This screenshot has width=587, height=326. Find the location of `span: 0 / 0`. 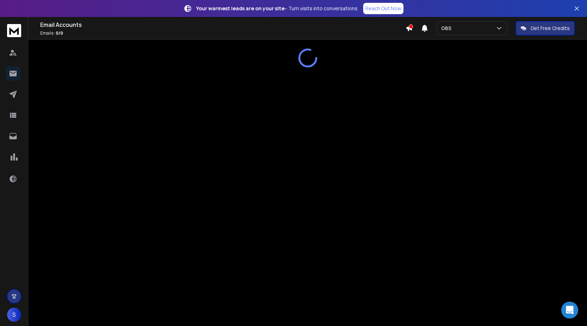

span: 0 / 0 is located at coordinates (59, 33).